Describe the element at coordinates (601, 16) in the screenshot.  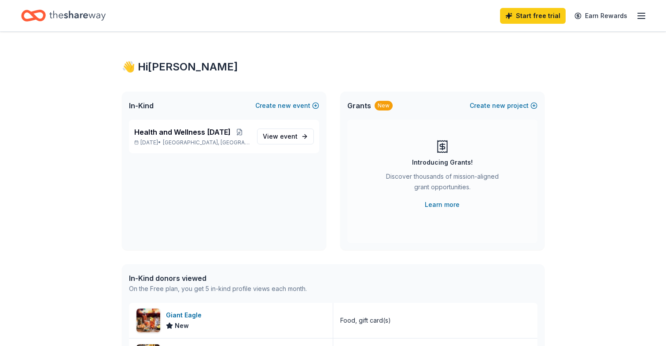
I see `a: Earn Rewards` at that location.